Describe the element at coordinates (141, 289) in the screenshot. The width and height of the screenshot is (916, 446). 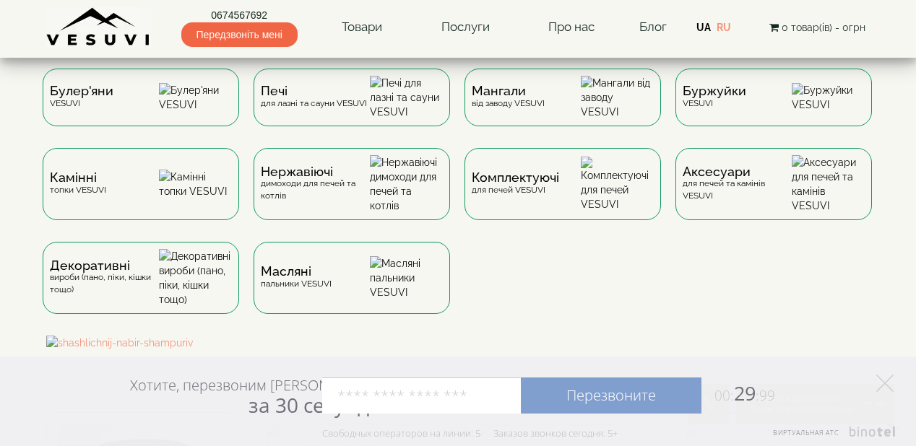
I see `a: Декоративнівироби (пано, піки, кішки тощо) Декоративні вироби (пано, піки, кішки тощо)` at that location.